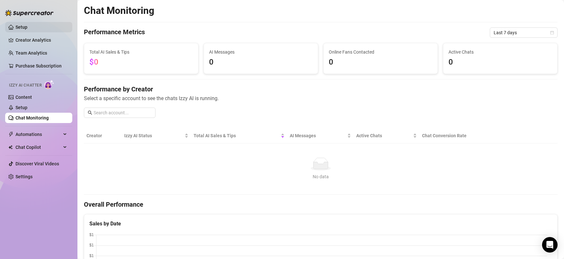 The height and width of the screenshot is (259, 564). Describe the element at coordinates (24, 176) in the screenshot. I see `a: Settings` at that location.